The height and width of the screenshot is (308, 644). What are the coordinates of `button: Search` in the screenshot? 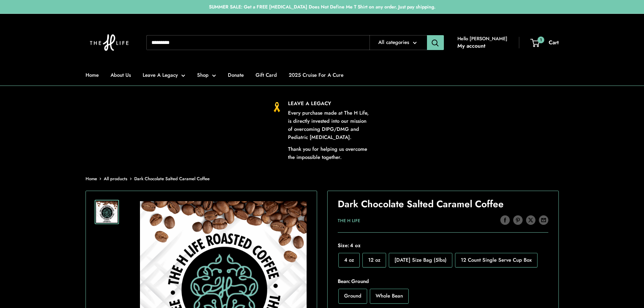 It's located at (435, 43).